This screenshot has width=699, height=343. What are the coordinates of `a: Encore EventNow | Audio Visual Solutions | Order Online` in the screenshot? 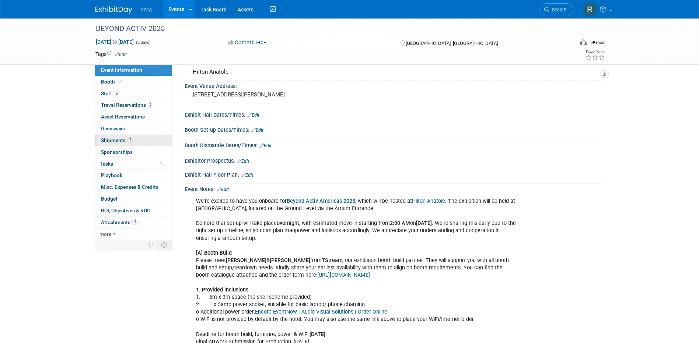 It's located at (321, 312).